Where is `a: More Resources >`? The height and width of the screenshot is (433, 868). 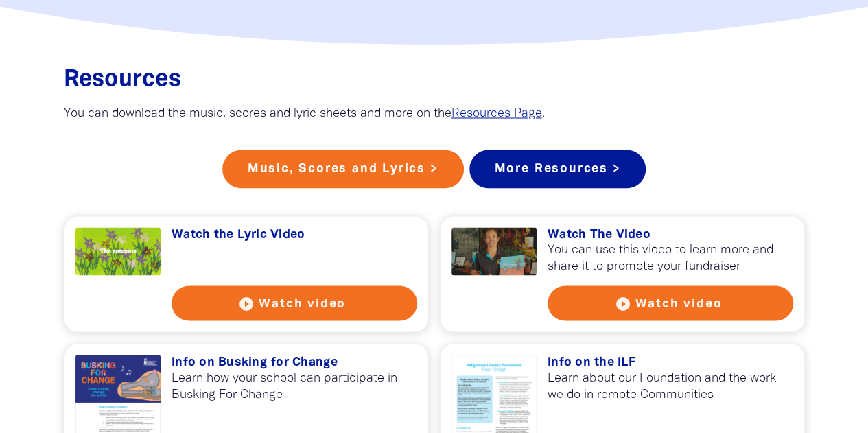
a: More Resources > is located at coordinates (558, 169).